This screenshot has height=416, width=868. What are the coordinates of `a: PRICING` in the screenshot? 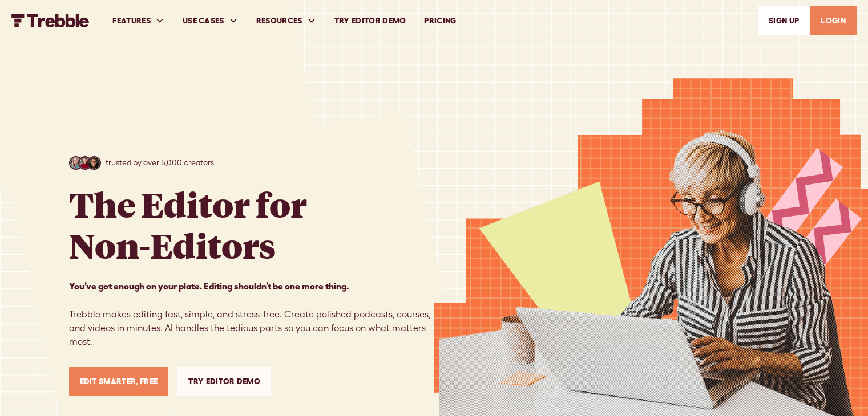 It's located at (440, 21).